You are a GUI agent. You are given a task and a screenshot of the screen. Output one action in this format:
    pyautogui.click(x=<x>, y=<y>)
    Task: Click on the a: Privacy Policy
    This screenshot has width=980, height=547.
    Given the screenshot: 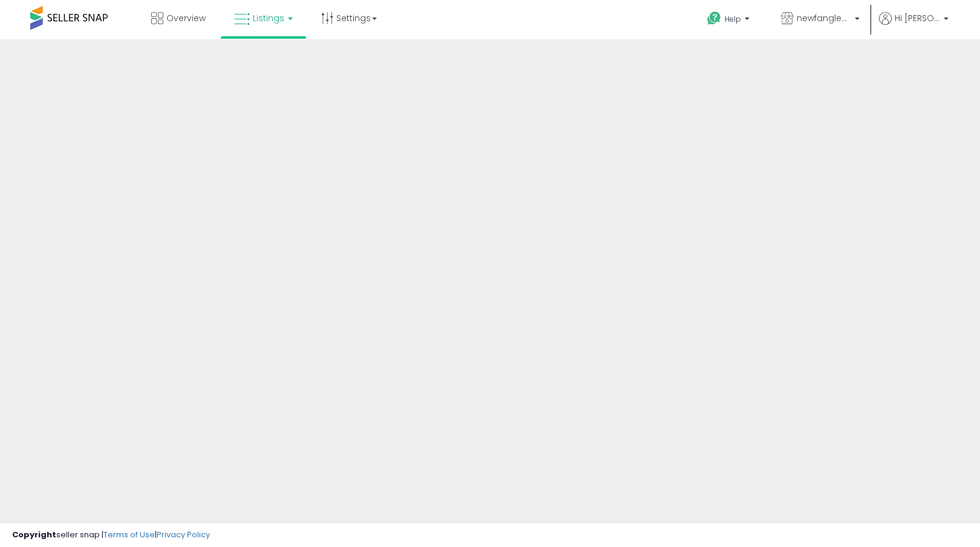 What is the action you would take?
    pyautogui.click(x=183, y=534)
    